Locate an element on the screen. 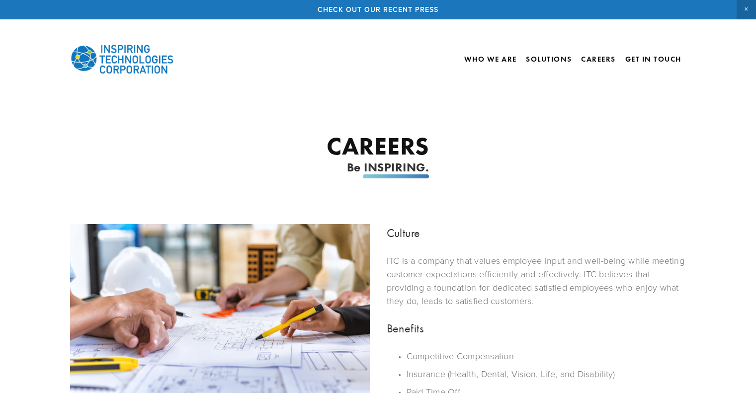 This screenshot has width=756, height=393. strong: Be is located at coordinates (354, 167).